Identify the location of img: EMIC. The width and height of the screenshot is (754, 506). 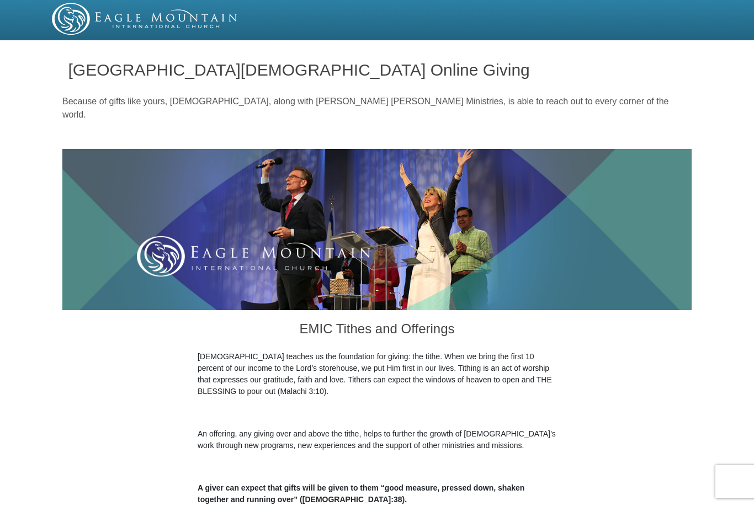
(145, 19).